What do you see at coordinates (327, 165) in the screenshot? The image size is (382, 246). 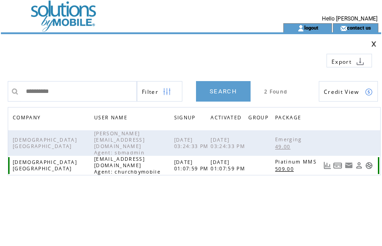 I see `a: View Usage` at bounding box center [327, 165].